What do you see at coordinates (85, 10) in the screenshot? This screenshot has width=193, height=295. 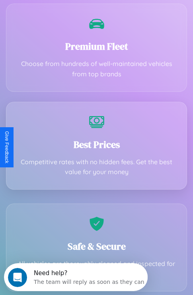 I see `div: Need help?` at bounding box center [85, 10].